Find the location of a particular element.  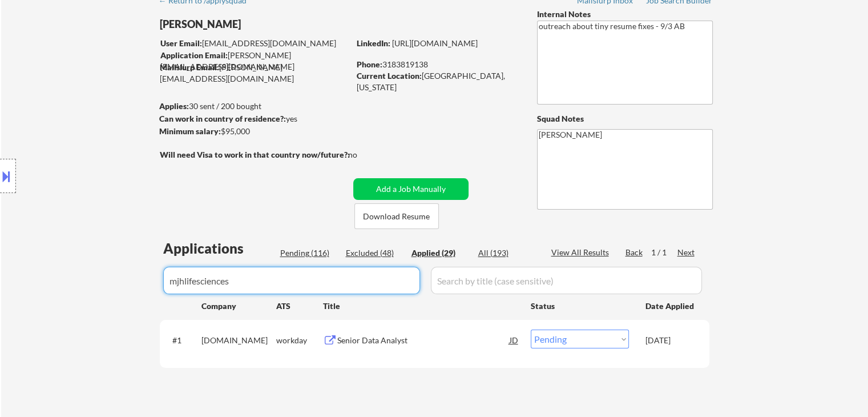

div: Back is located at coordinates (634, 252).